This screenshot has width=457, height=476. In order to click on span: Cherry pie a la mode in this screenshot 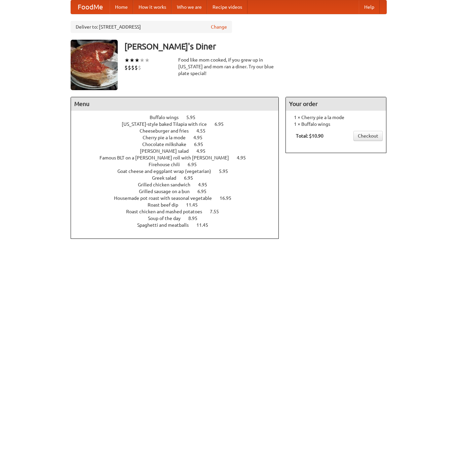, I will do `click(168, 138)`.